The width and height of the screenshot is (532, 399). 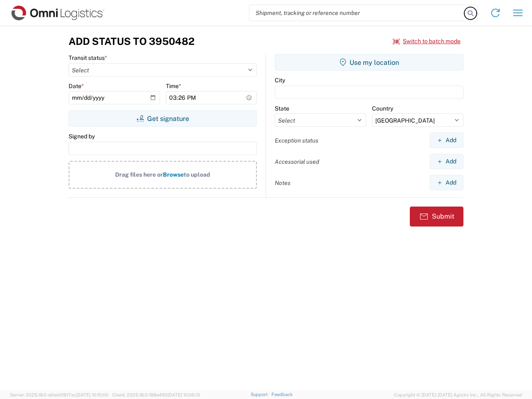 I want to click on label: Signed by, so click(x=82, y=137).